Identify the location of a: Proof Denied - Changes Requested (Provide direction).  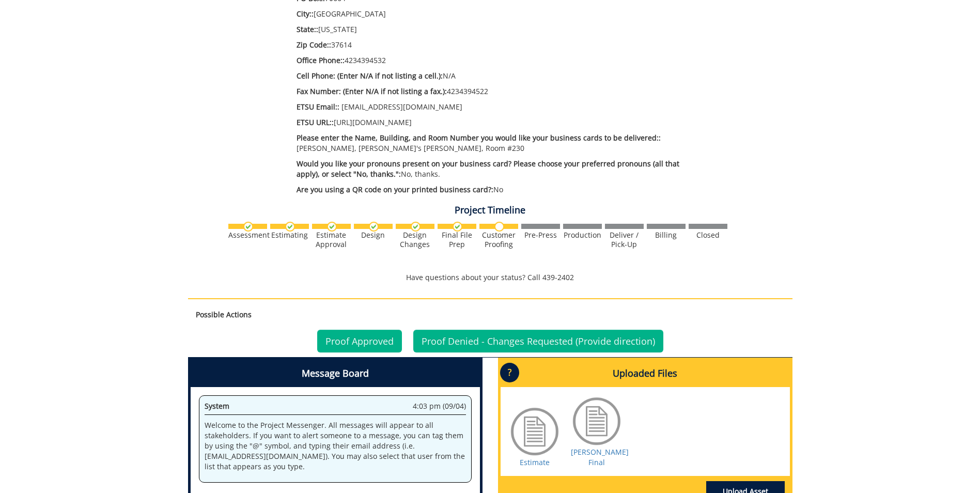
(538, 342).